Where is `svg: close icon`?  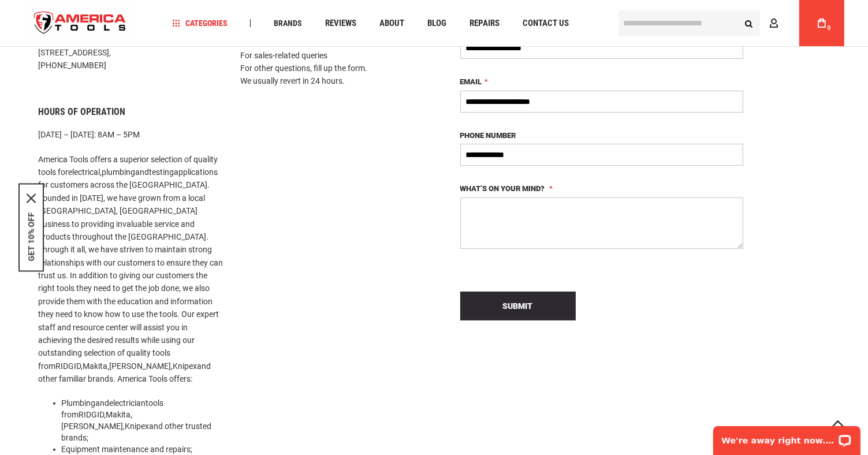 svg: close icon is located at coordinates (31, 199).